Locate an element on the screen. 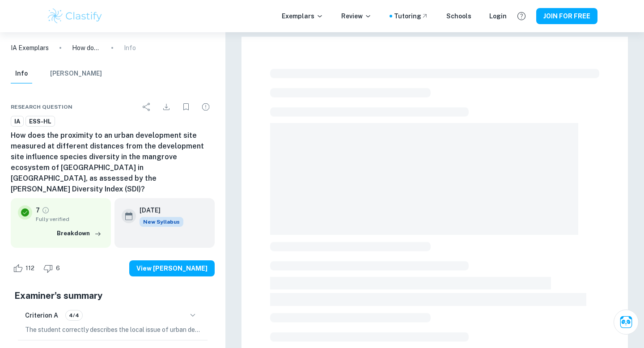 This screenshot has width=644, height=348. div: Tutoring is located at coordinates (411, 16).